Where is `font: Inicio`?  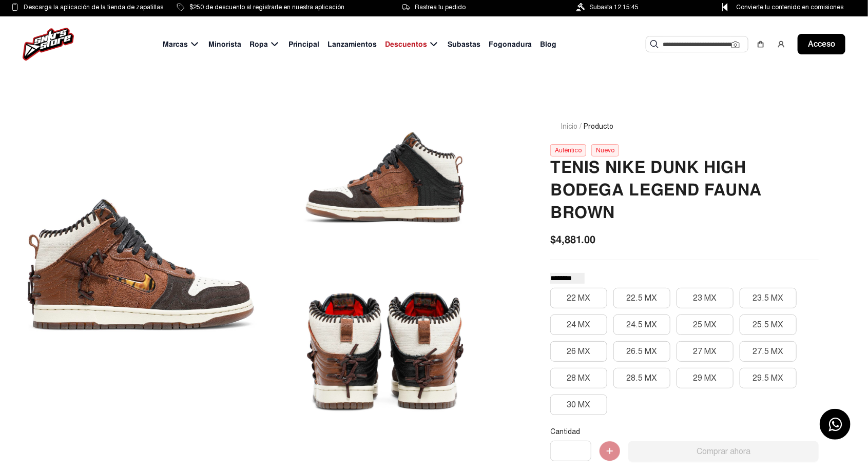 font: Inicio is located at coordinates (569, 126).